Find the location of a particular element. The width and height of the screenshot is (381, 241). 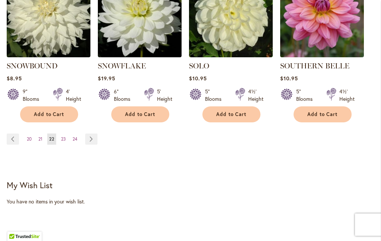

a: 20 is located at coordinates (29, 139).